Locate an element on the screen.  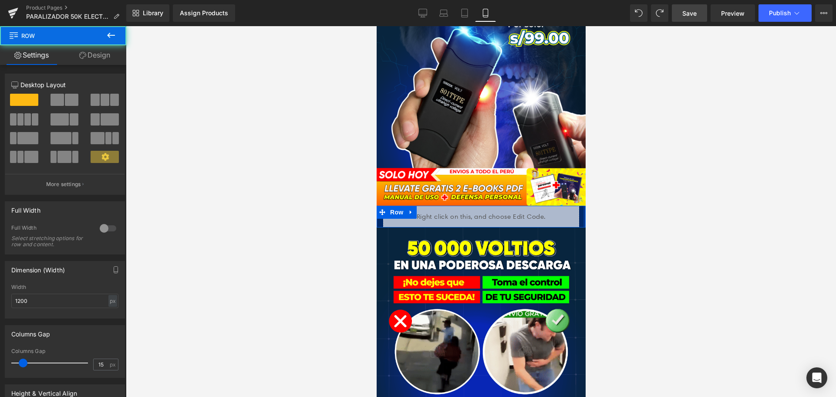
div: Width is located at coordinates (65, 287).